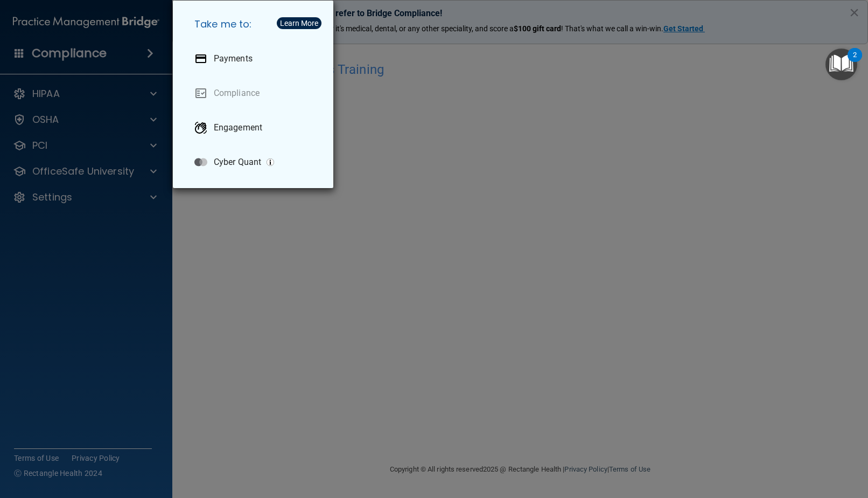  I want to click on a: Payments, so click(255, 59).